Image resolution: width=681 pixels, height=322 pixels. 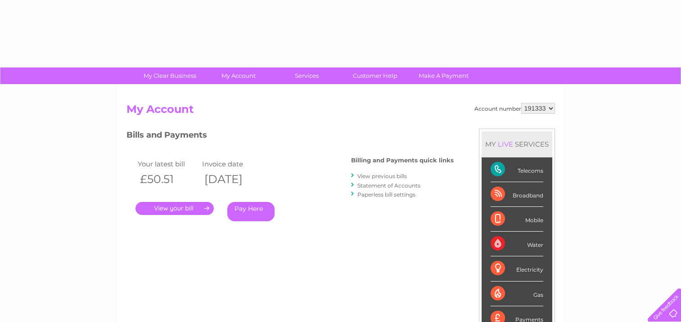 What do you see at coordinates (232, 164) in the screenshot?
I see `td: Invoice date` at bounding box center [232, 164].